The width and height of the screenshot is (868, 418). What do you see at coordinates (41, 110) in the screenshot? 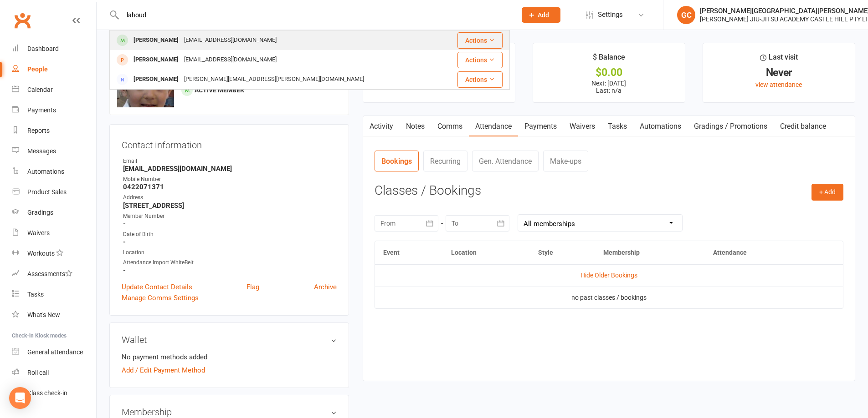
I see `div: Payments` at bounding box center [41, 110].